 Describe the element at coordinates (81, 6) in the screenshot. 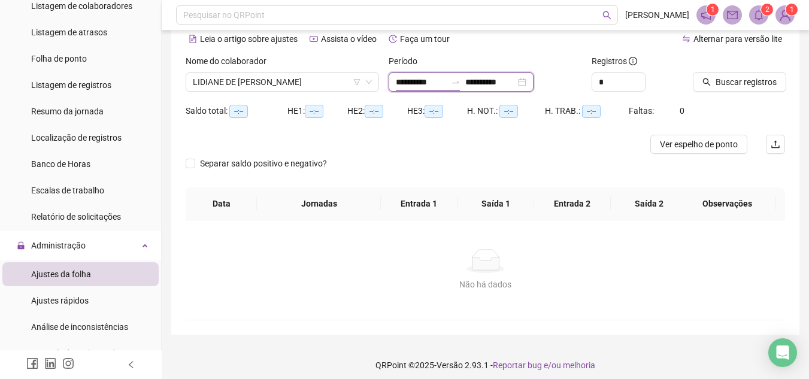

I see `span: Listagem de colaboradores` at that location.